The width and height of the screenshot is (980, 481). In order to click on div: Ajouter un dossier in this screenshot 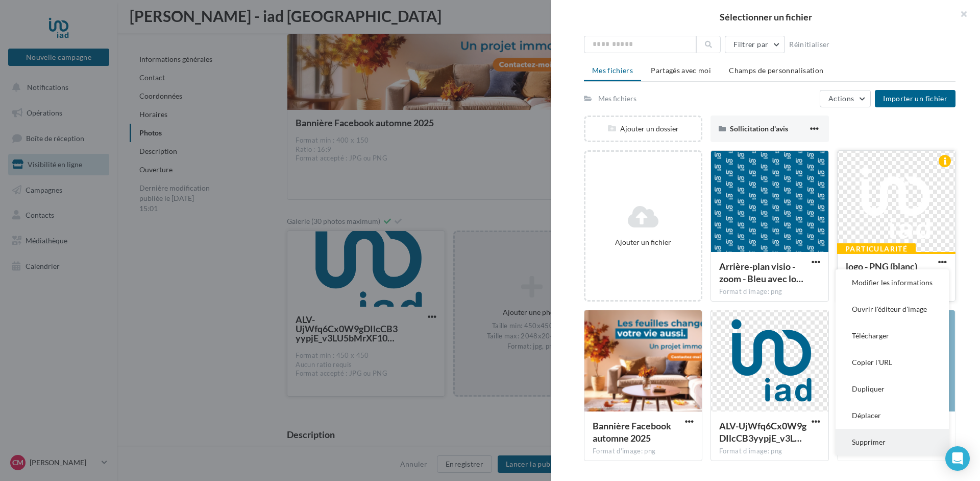, I will do `click(643, 128)`.